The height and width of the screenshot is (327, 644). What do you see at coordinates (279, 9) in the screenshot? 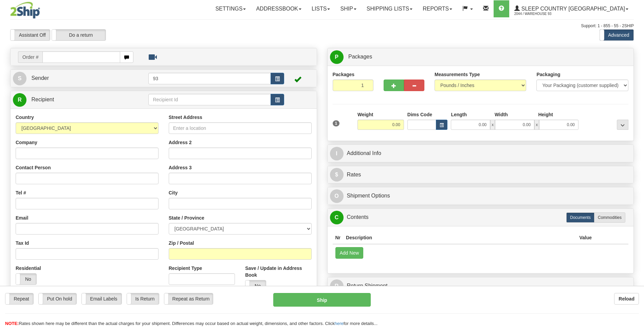
I see `a: Addressbook` at bounding box center [279, 9].